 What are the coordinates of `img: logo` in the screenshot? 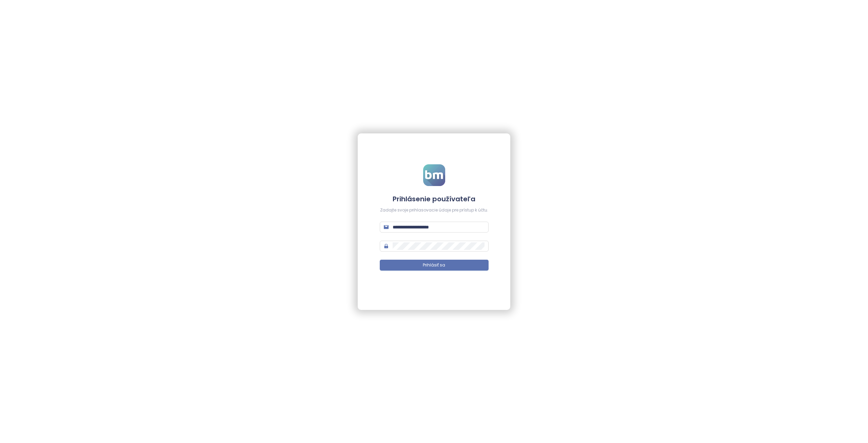 It's located at (434, 175).